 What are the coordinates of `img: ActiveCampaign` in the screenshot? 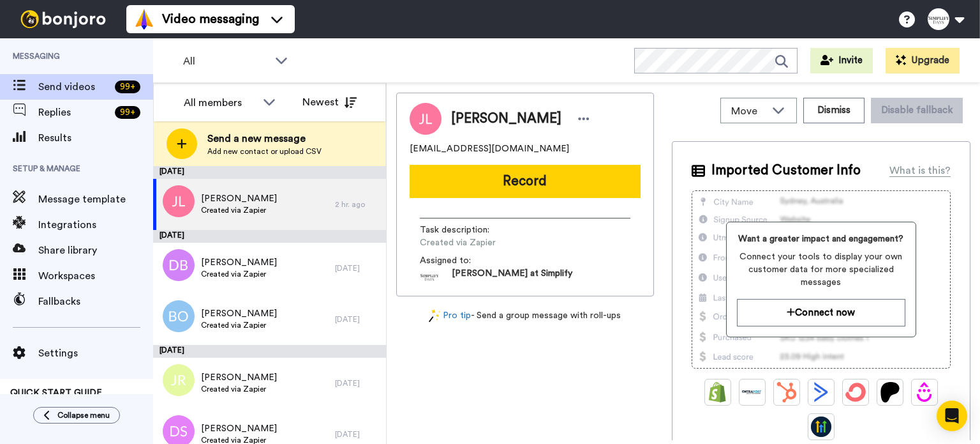 It's located at (821, 392).